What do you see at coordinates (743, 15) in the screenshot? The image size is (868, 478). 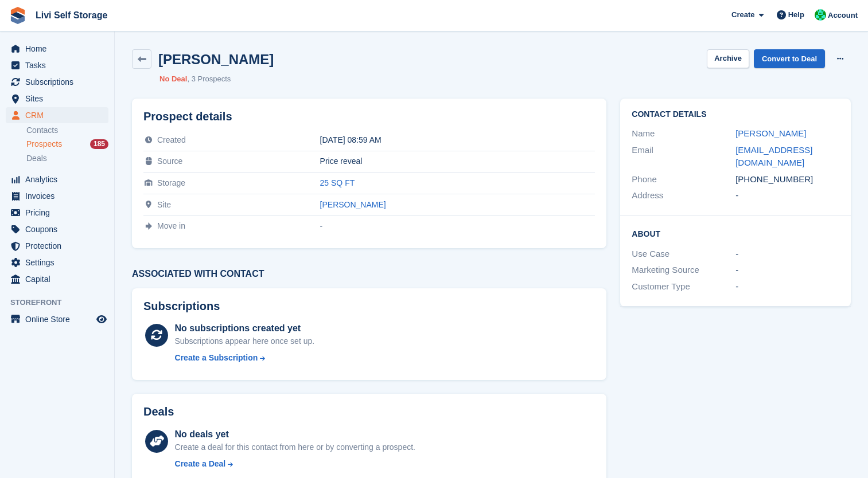 I see `span: Create` at bounding box center [743, 15].